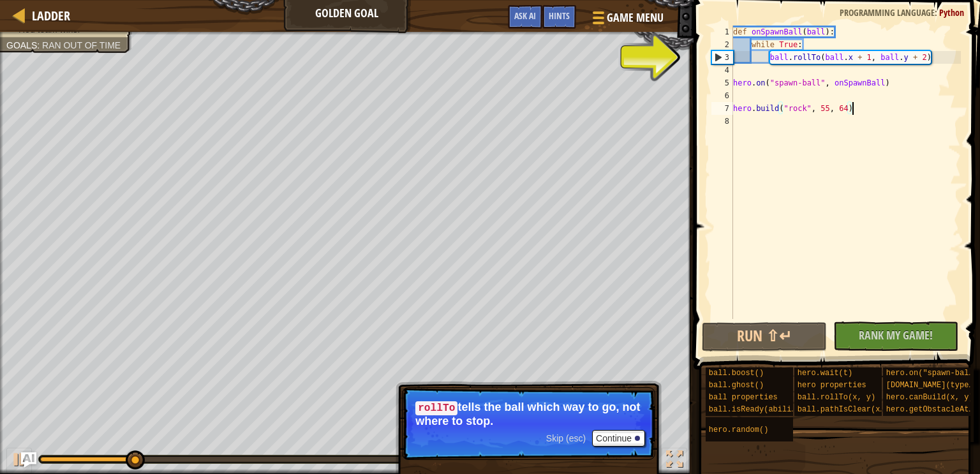 The height and width of the screenshot is (474, 980). I want to click on span: Rank My Game!, so click(896, 335).